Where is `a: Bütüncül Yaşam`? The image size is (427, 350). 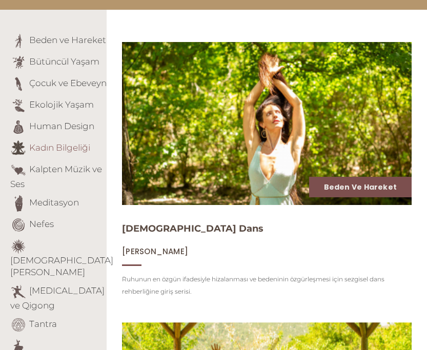 a: Bütüncül Yaşam is located at coordinates (64, 61).